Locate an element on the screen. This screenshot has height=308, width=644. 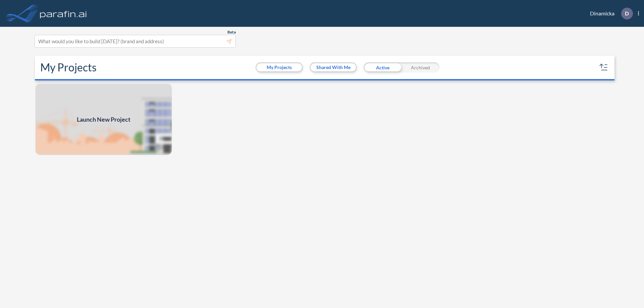
h2: My Projects is located at coordinates (68, 67).